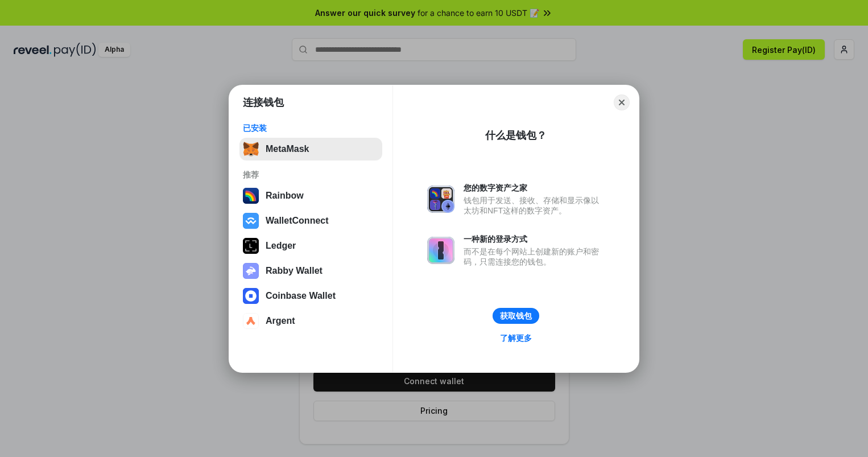  Describe the element at coordinates (251, 149) in the screenshot. I see `img: svg+xml,%3Csvg%20fill%3D%22none%22%20height%3D%2233%22%20viewBox%3D%220%200%2035%2033%22%20width%...` at that location.